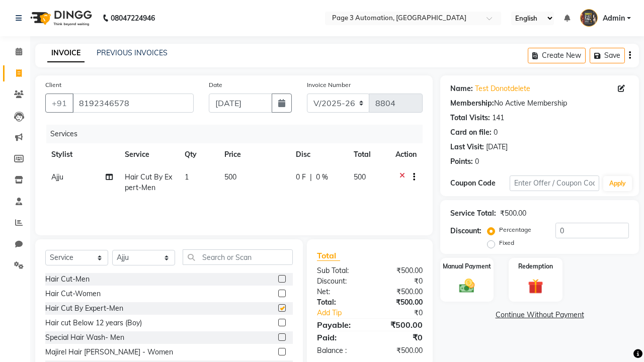  What do you see at coordinates (462, 161) in the screenshot?
I see `div: Points:` at bounding box center [462, 161].